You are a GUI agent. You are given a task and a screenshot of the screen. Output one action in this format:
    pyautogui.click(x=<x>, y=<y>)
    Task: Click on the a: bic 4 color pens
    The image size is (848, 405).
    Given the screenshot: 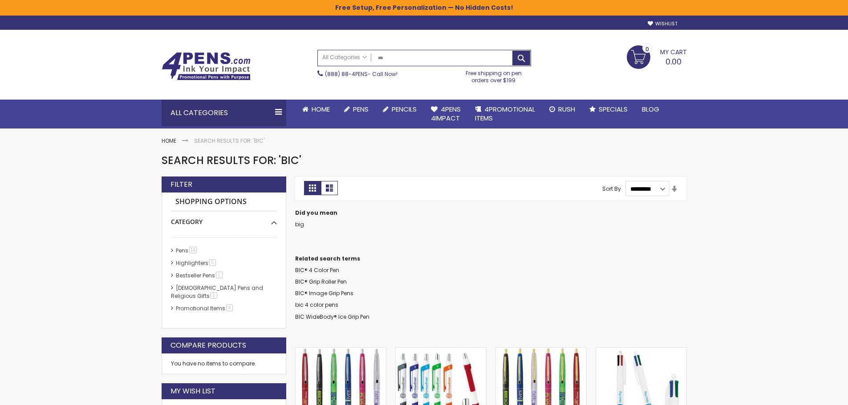 What is the action you would take?
    pyautogui.click(x=316, y=305)
    